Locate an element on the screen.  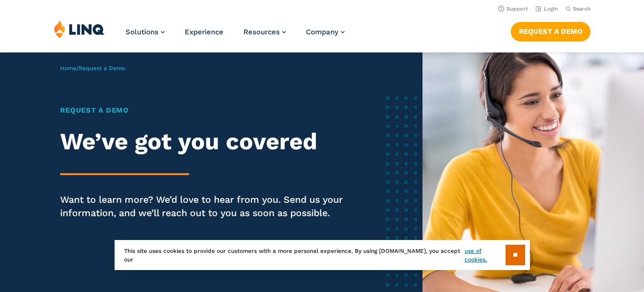
span: Experience is located at coordinates (204, 32).